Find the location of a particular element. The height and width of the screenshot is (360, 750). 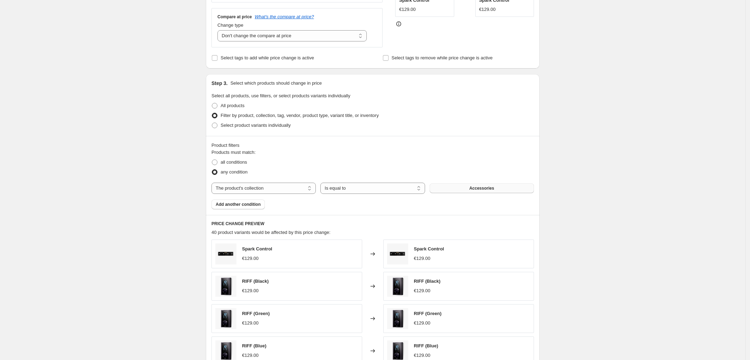

span: Select tags to add while price change is active is located at coordinates (267, 58).